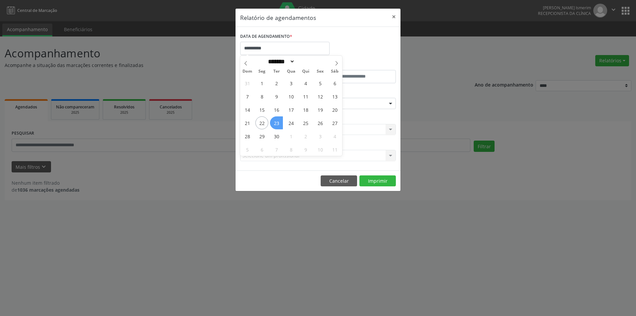 This screenshot has width=636, height=316. Describe the element at coordinates (320, 96) in the screenshot. I see `span: Setembro 12, 2025` at that location.